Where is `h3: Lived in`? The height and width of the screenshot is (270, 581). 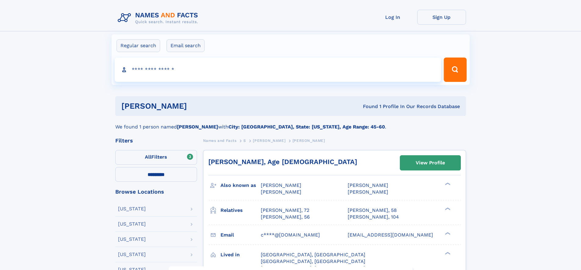
h3: Lived in is located at coordinates (240, 255).